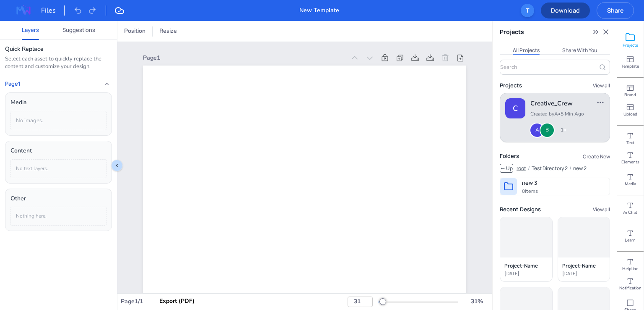 This screenshot has width=644, height=310. Describe the element at coordinates (557, 104) in the screenshot. I see `div: Creative_Crew` at that location.